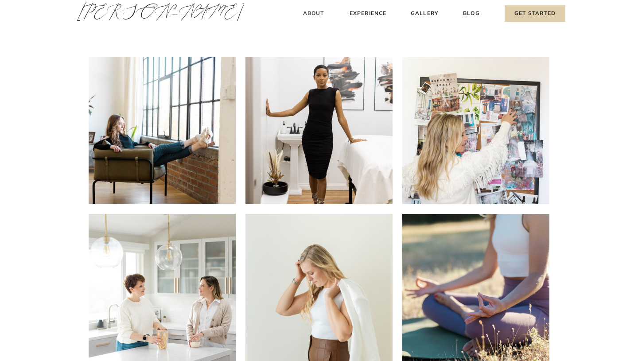 Image resolution: width=638 pixels, height=361 pixels. Describe the element at coordinates (425, 13) in the screenshot. I see `h3: Gallery` at that location.